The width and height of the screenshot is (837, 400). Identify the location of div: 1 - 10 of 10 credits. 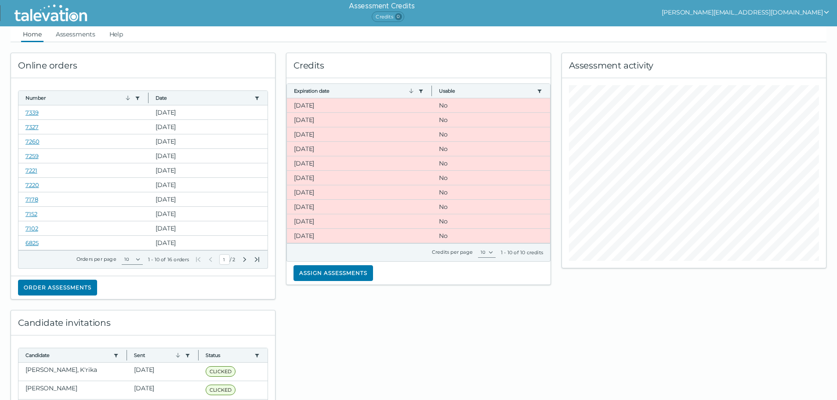
(522, 253).